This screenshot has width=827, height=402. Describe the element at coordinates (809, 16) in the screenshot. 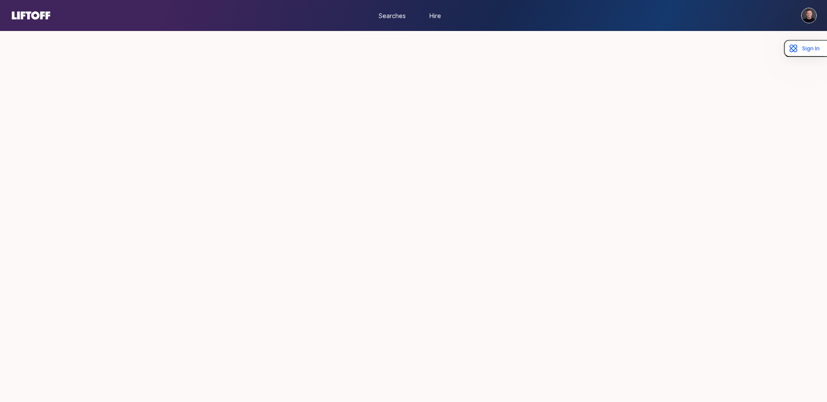

I see `img: Christopher Harper` at that location.